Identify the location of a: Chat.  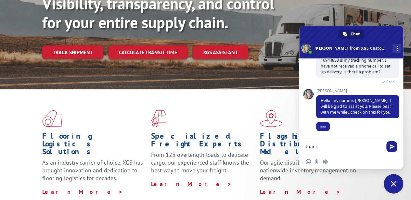
(351, 34).